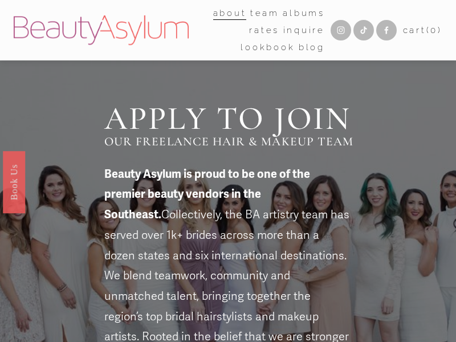  I want to click on span: about, so click(229, 13).